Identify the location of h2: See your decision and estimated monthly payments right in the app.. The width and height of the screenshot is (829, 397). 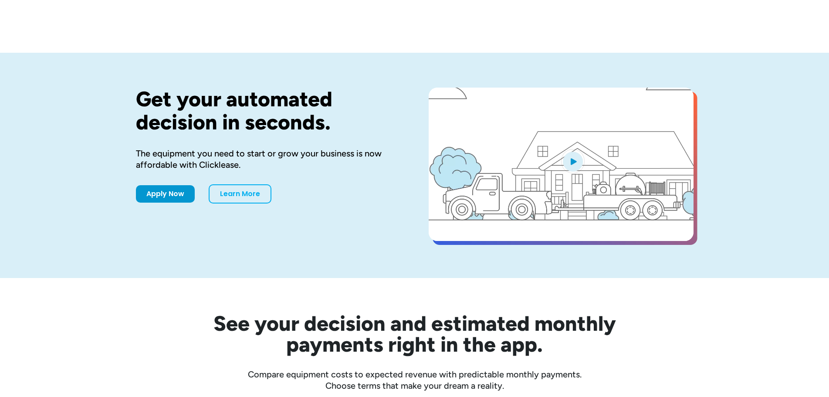
(415, 334).